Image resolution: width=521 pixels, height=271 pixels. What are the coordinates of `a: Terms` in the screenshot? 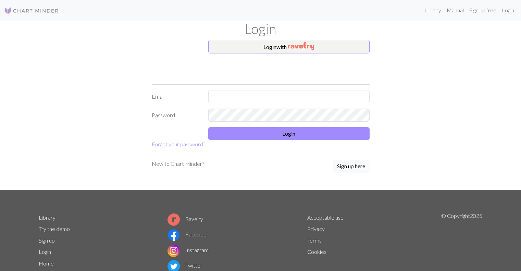 It's located at (315, 240).